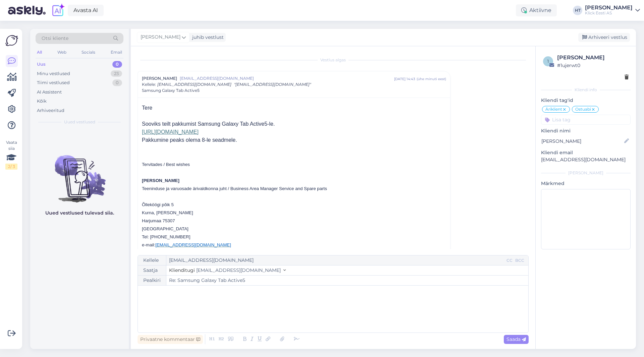  Describe the element at coordinates (58, 10) in the screenshot. I see `img: explore-ai` at that location.